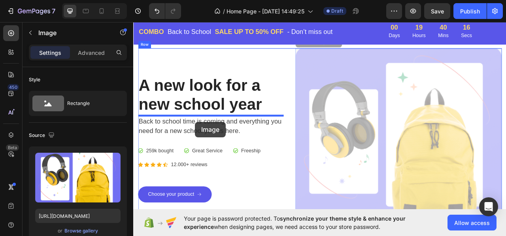 The height and width of the screenshot is (236, 506). Describe the element at coordinates (472, 223) in the screenshot. I see `span: Allow access` at that location.